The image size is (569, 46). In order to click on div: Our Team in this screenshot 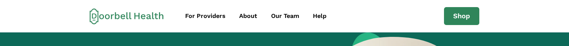, I will do `click(285, 16)`.